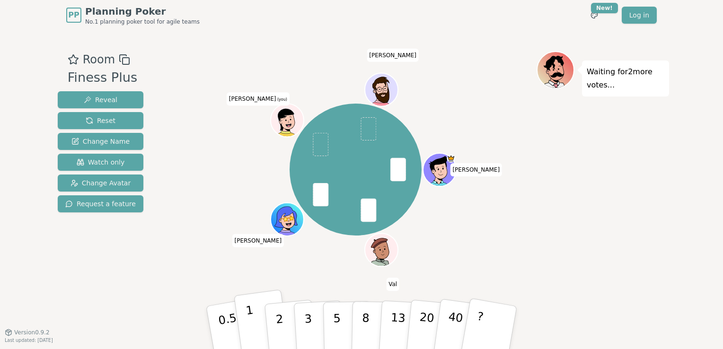  What do you see at coordinates (73, 60) in the screenshot?
I see `button: Add as favourite` at bounding box center [73, 60].